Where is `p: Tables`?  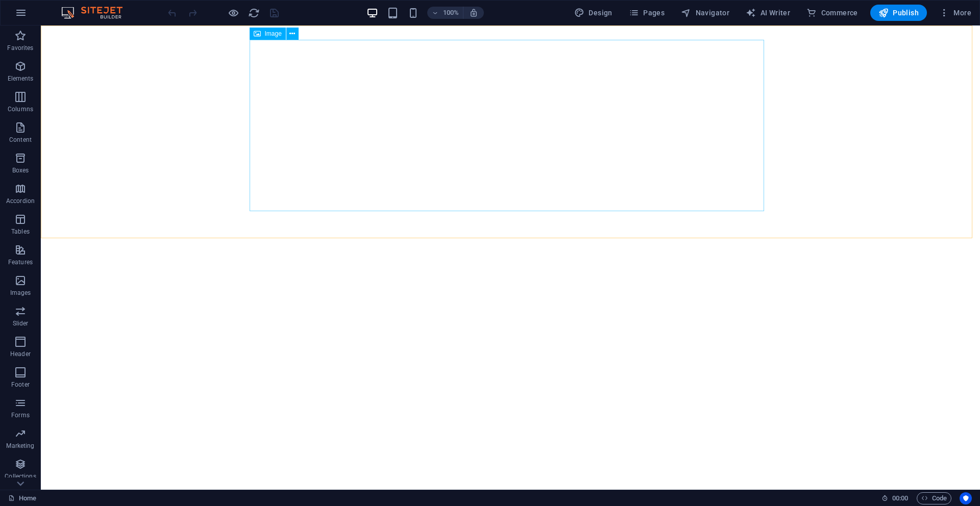
p: Tables is located at coordinates (20, 231).